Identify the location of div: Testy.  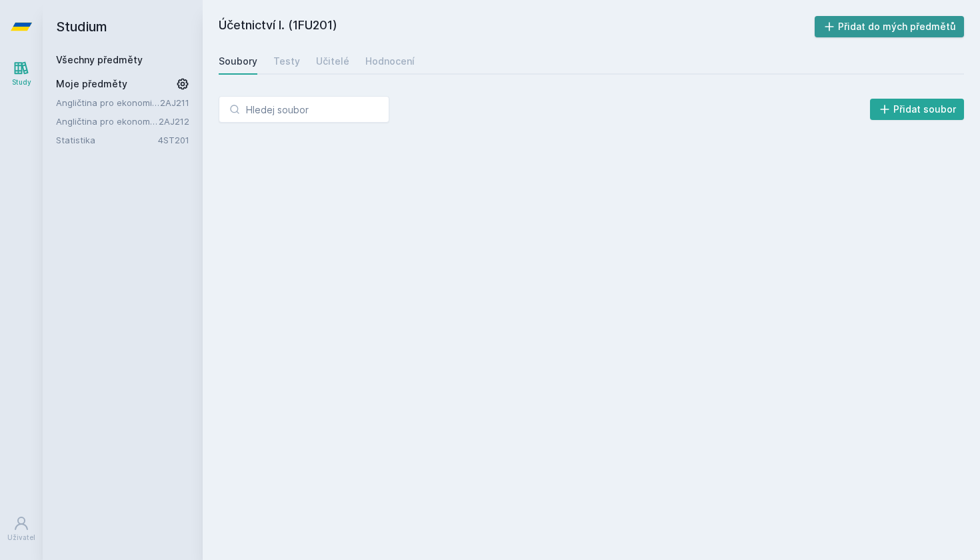
(286, 62).